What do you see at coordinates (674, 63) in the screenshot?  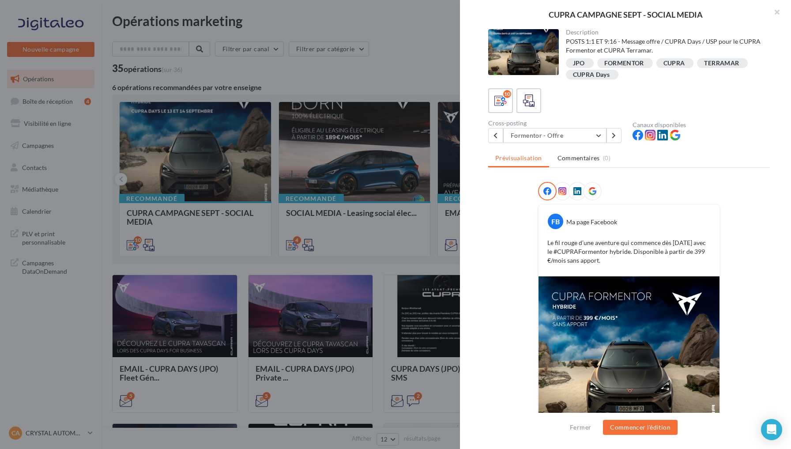 I see `div: CUPRA` at bounding box center [674, 63].